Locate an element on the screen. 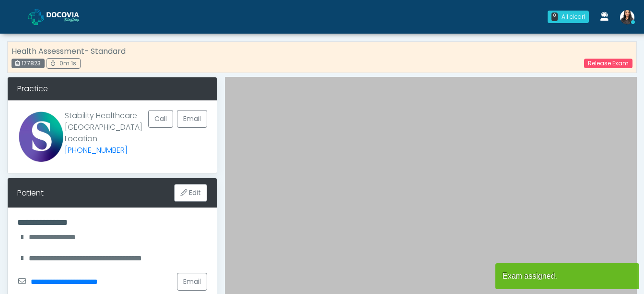 The width and height of the screenshot is (644, 294). div: 177823 is located at coordinates (28, 63).